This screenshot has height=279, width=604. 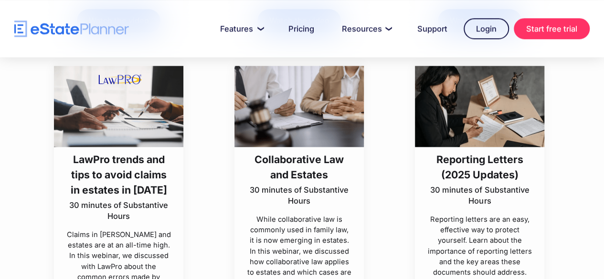 What do you see at coordinates (299, 167) in the screenshot?
I see `h3: Collaborative Law and Estates` at bounding box center [299, 167].